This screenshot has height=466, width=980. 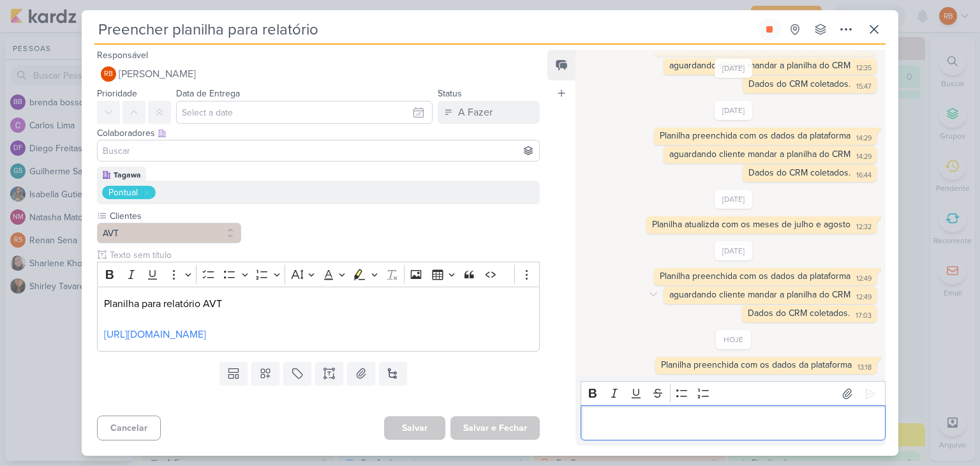 I want to click on div: Rogerio Bispo, so click(x=108, y=74).